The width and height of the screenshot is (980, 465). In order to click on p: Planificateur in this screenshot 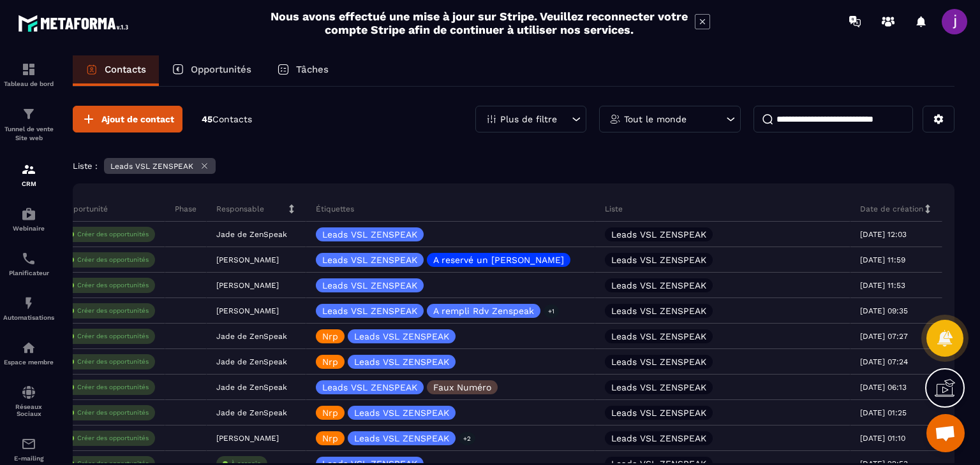, I will do `click(29, 273)`.